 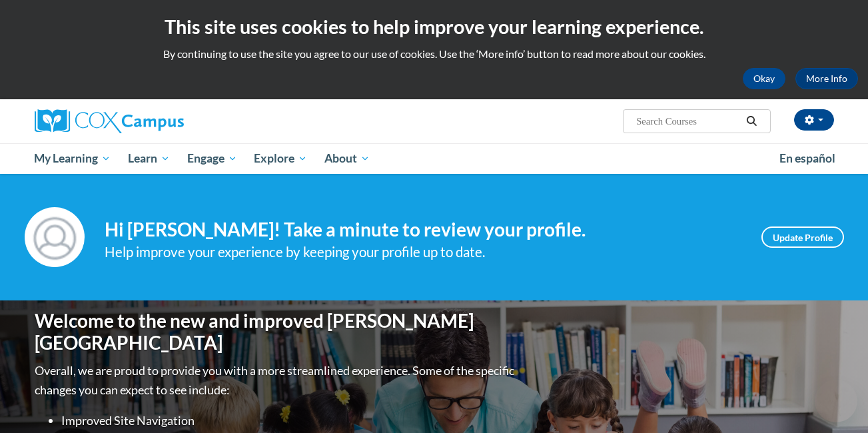 What do you see at coordinates (826, 78) in the screenshot?
I see `a: More Info` at bounding box center [826, 78].